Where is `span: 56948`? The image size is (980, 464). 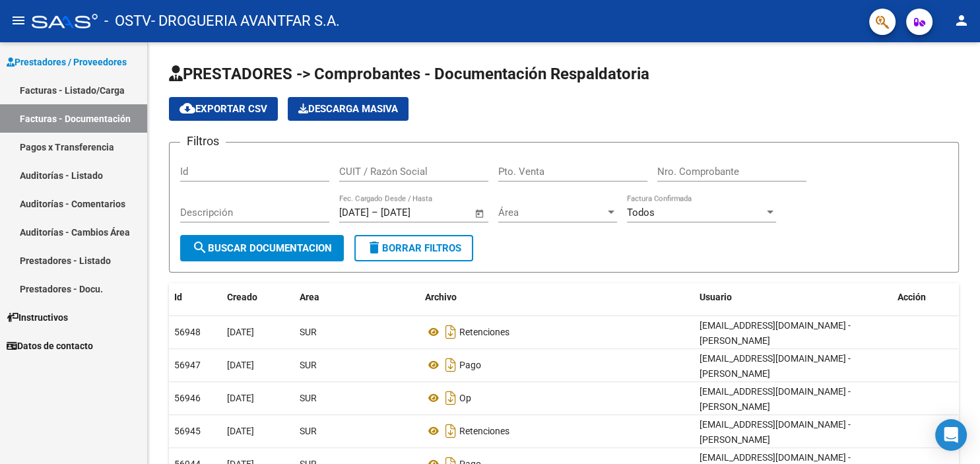 span: 56948 is located at coordinates (187, 332).